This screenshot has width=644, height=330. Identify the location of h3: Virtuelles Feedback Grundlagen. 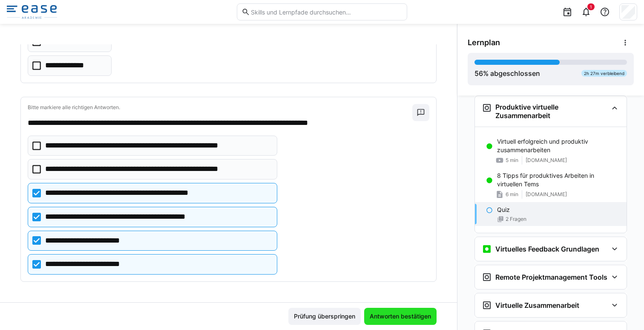
(547, 249).